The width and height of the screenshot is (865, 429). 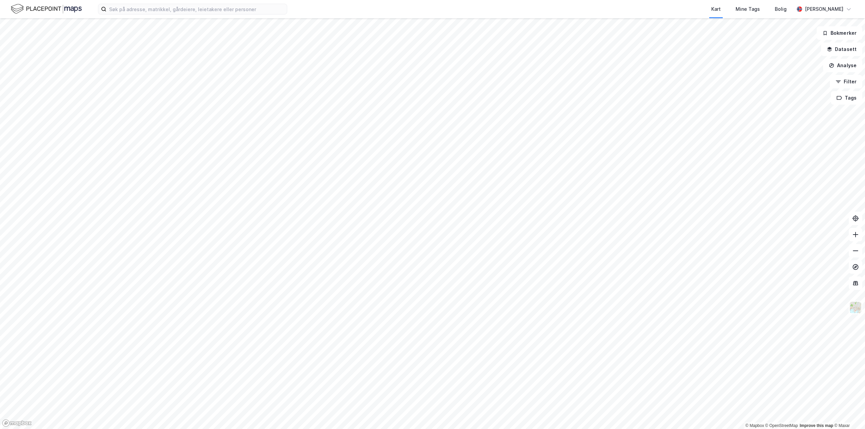 What do you see at coordinates (197, 9) in the screenshot?
I see `input: Søk på adresse, matrikkel, gårdeiere, leietakere eller personer` at bounding box center [197, 9].